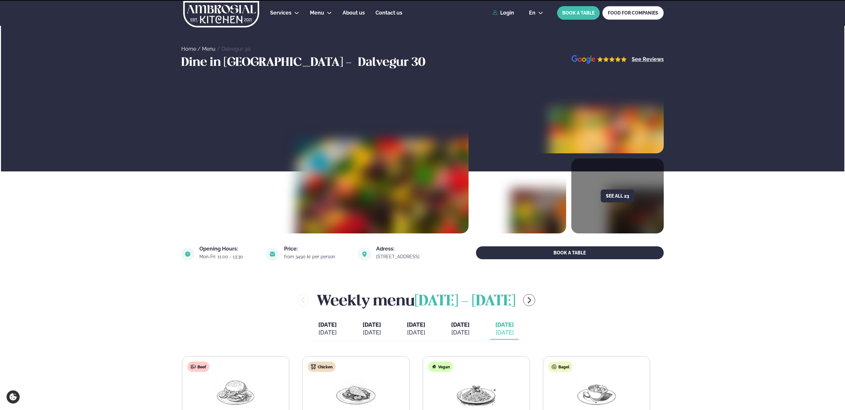 The height and width of the screenshot is (410, 845). Describe the element at coordinates (13, 397) in the screenshot. I see `a: Cookie settings` at that location.